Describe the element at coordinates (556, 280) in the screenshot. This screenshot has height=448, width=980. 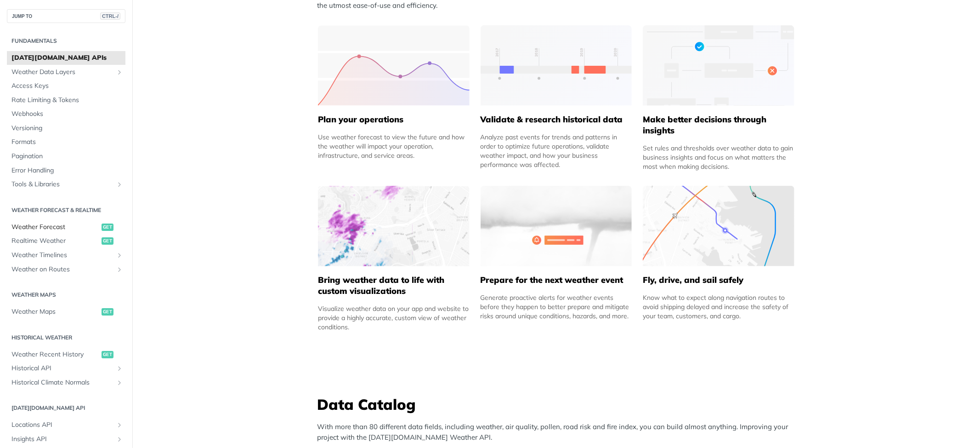
I see `h5: Prepare for the next weather event` at that location.